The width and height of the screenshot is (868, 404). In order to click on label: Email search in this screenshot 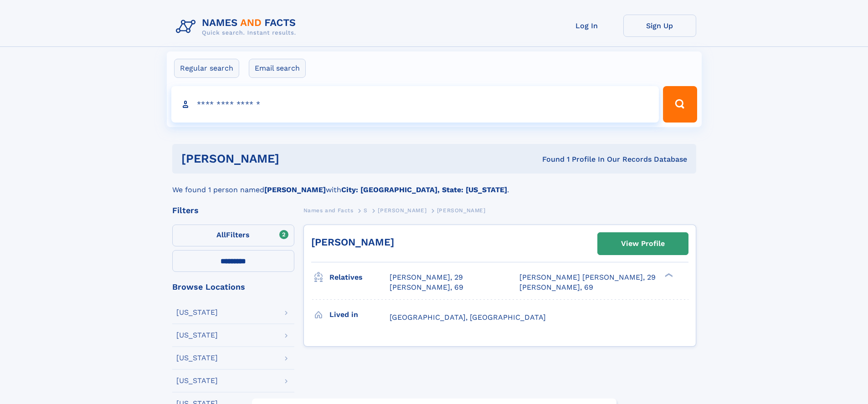, I will do `click(277, 68)`.